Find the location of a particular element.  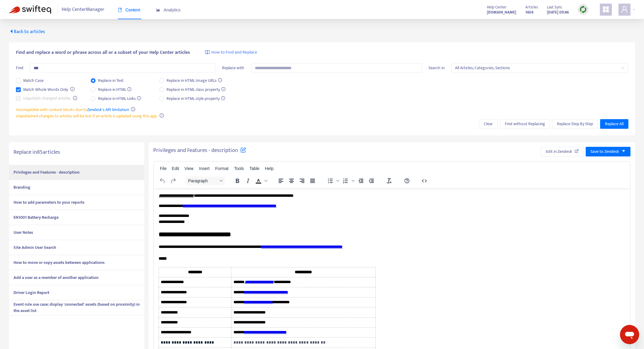

a: Zendesk's API limitation is located at coordinates (108, 109).